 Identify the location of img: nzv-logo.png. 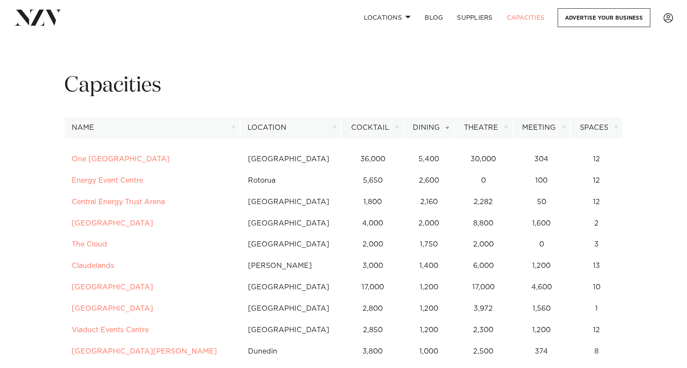
(38, 17).